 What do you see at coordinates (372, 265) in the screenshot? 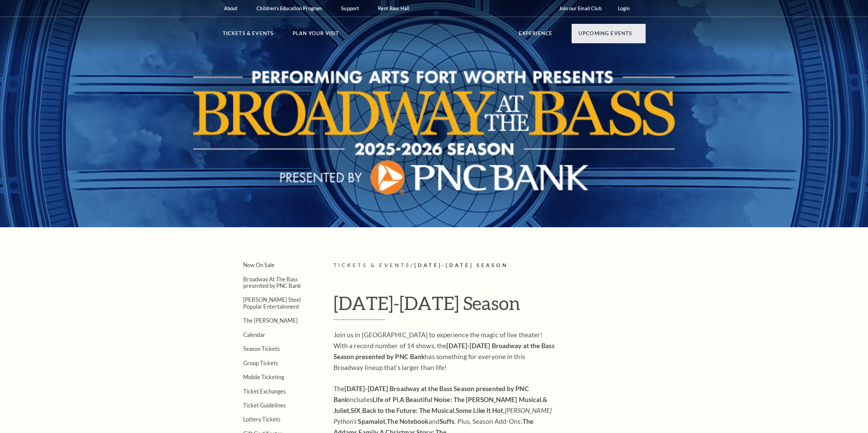
I see `span: Tickets & Events` at bounding box center [372, 265].